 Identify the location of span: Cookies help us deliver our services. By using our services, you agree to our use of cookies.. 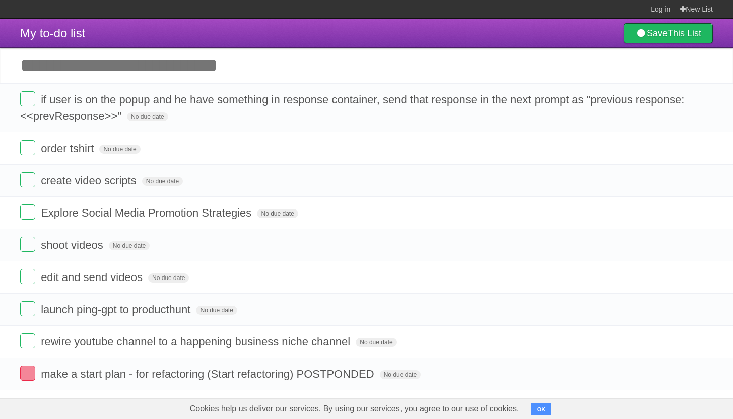
(354, 409).